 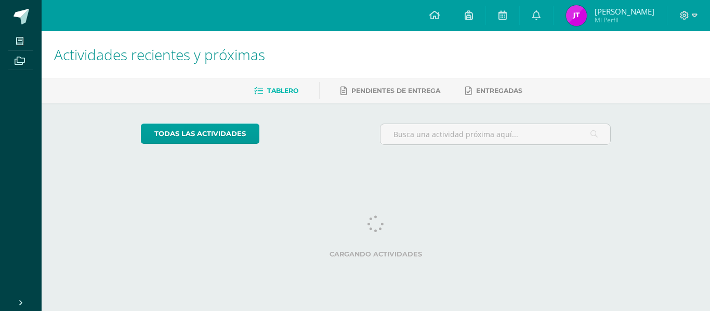 What do you see at coordinates (276, 91) in the screenshot?
I see `a: Tablero` at bounding box center [276, 91].